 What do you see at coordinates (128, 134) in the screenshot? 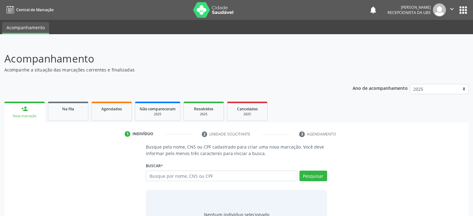
I see `div: 1` at bounding box center [128, 134].